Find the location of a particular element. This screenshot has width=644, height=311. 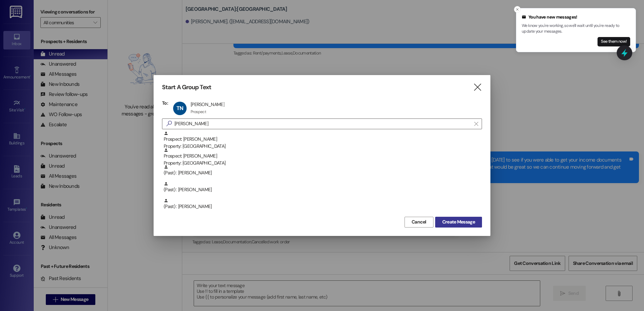

button: Create Message is located at coordinates (458, 223).